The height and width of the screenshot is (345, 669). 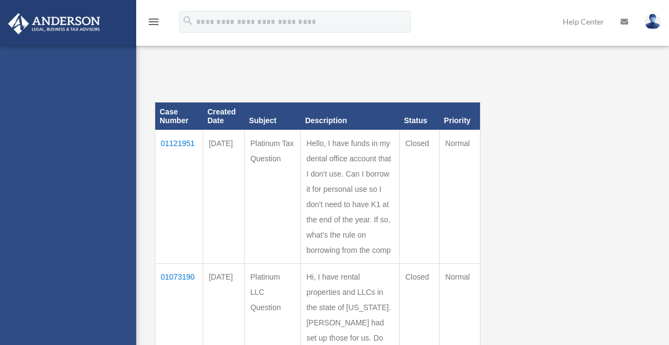 What do you see at coordinates (179, 116) in the screenshot?
I see `th: Case Number` at bounding box center [179, 116].